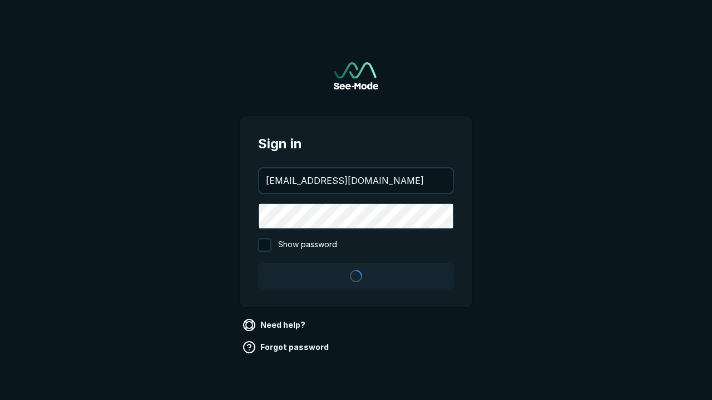 This screenshot has height=400, width=712. What do you see at coordinates (356, 181) in the screenshot?
I see `input: your@email.com` at bounding box center [356, 181].